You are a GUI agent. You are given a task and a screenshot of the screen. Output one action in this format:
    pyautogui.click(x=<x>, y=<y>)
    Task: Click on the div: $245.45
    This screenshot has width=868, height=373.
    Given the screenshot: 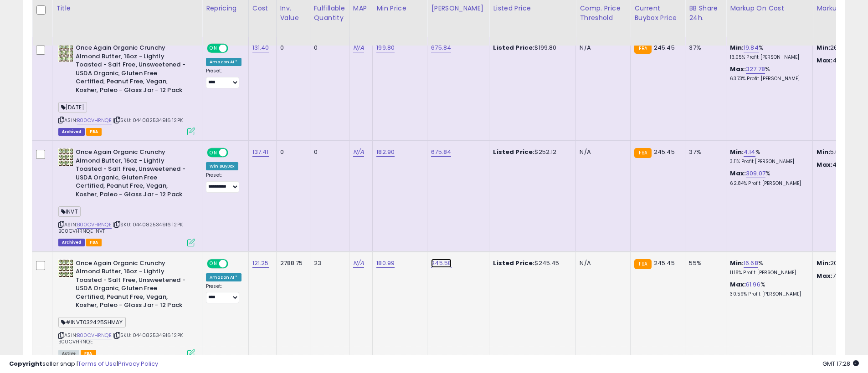 What is the action you would take?
    pyautogui.click(x=531, y=263)
    